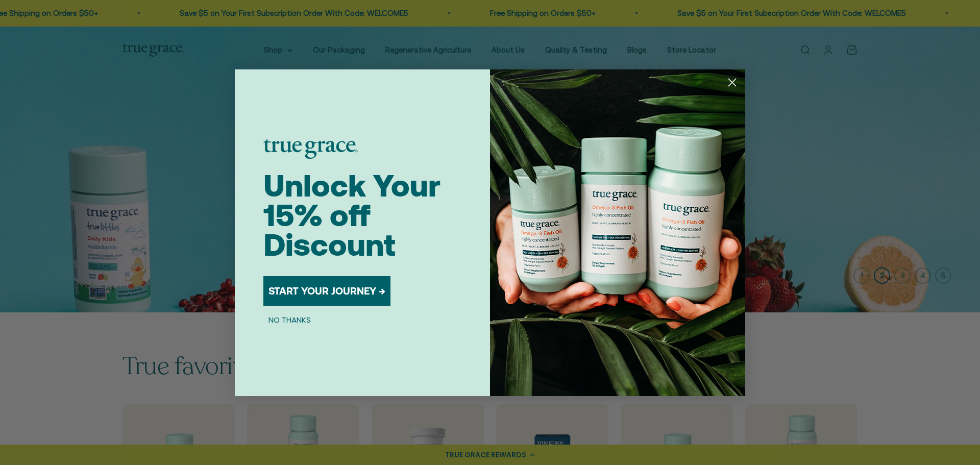 The height and width of the screenshot is (465, 980). Describe the element at coordinates (731, 82) in the screenshot. I see `button: Close dialog` at that location.